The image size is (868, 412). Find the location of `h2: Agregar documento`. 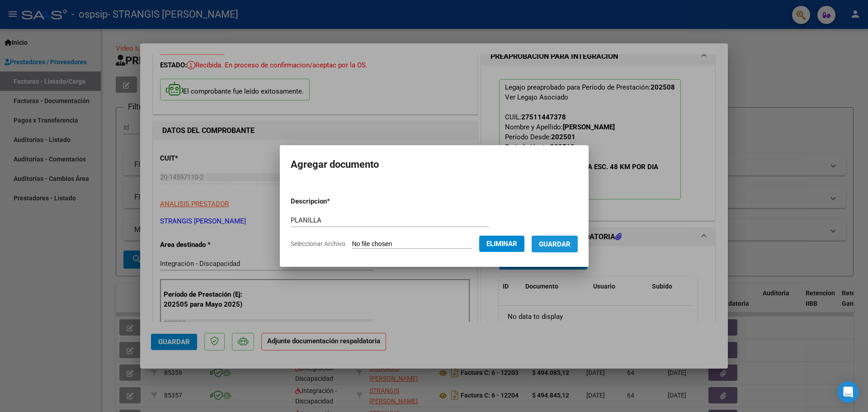

h2: Agregar documento is located at coordinates (434, 164).